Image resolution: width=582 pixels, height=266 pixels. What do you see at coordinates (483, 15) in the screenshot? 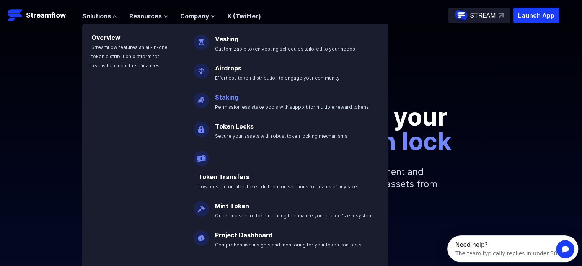
I see `p: STREAM` at bounding box center [483, 15].